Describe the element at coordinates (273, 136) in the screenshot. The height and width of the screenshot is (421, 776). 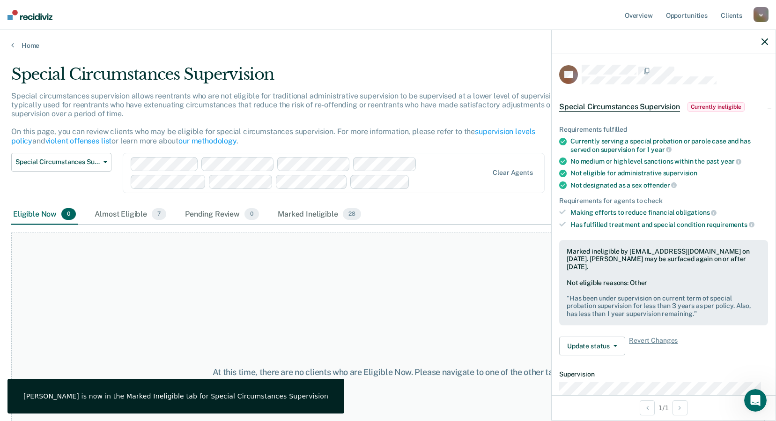
I see `a: supervision levels policy` at that location.